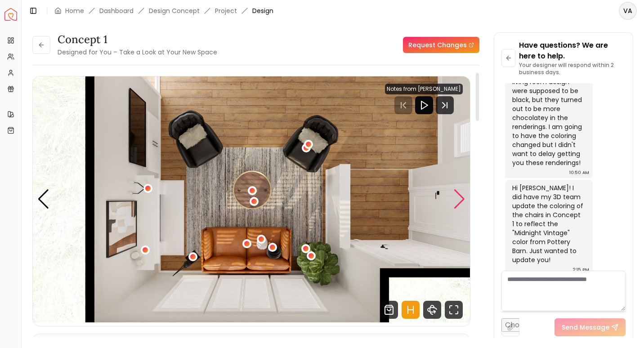 The width and height of the screenshot is (644, 348). I want to click on svg: Shop Products from this design, so click(389, 310).